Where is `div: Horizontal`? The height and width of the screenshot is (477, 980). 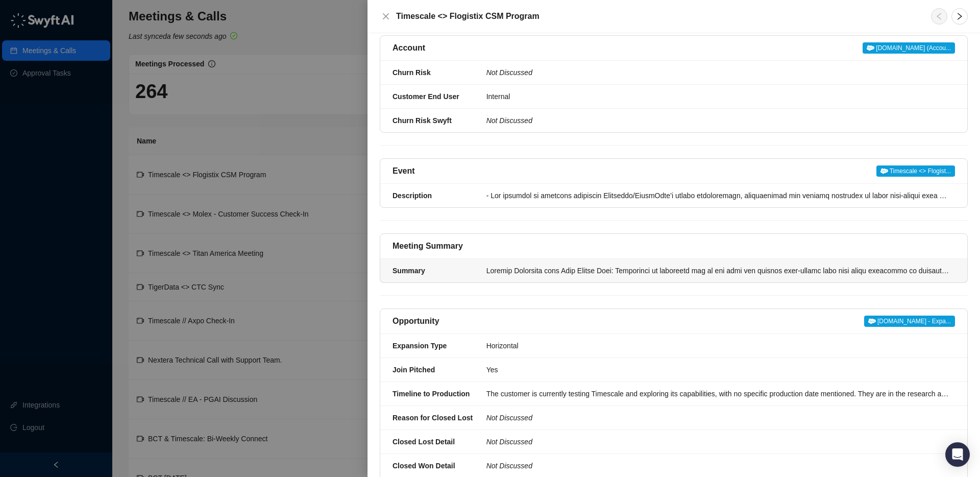
div: Horizontal is located at coordinates (718, 345).